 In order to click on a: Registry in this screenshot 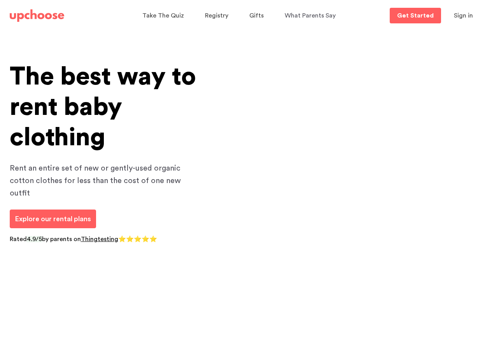, I will do `click(218, 16)`.